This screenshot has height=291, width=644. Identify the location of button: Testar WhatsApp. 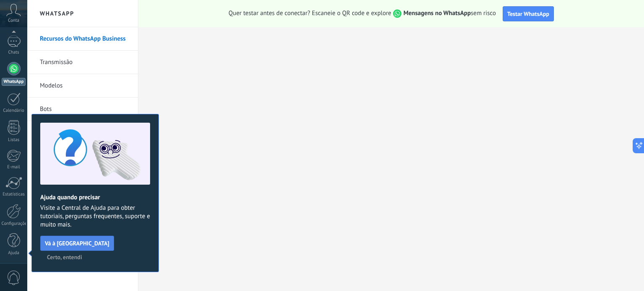
(528, 14).